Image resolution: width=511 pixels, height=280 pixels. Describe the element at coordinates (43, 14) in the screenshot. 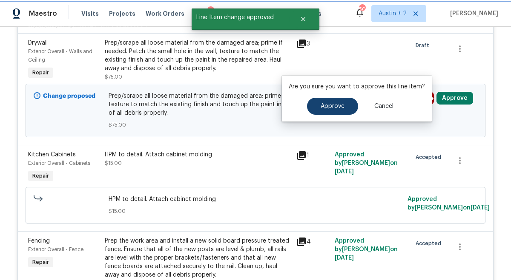

I see `span: Maestro` at that location.